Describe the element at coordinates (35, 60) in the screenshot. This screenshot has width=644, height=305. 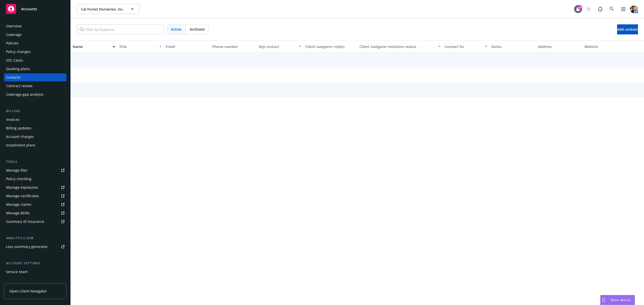
I see `a: SSC Cases` at that location.